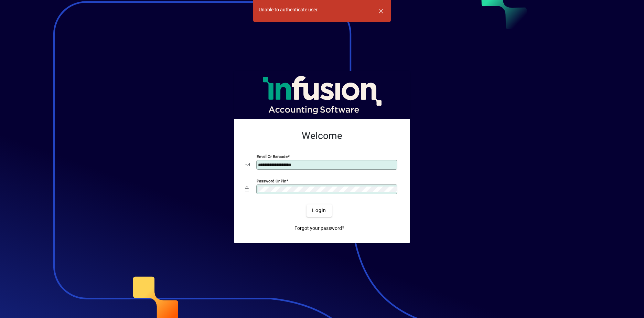 The image size is (644, 318). I want to click on mat-label: Email or Barcode, so click(272, 156).